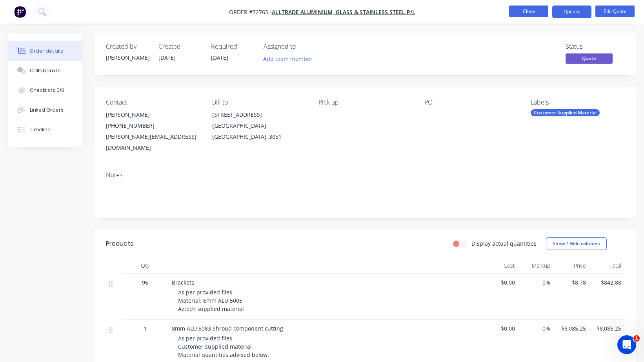 The height and width of the screenshot is (362, 644). What do you see at coordinates (183, 282) in the screenshot?
I see `span: Brackets` at bounding box center [183, 282].